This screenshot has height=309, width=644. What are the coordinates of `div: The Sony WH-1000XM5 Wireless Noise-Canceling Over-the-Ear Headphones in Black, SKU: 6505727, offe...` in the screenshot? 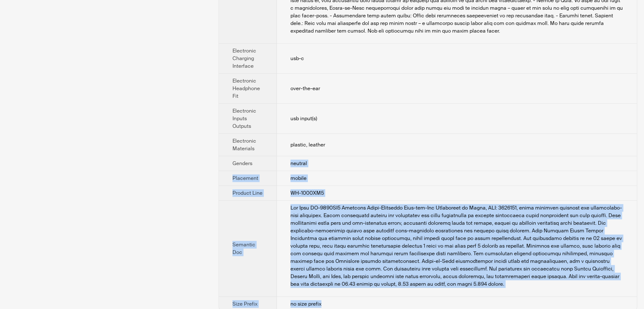 It's located at (457, 246).